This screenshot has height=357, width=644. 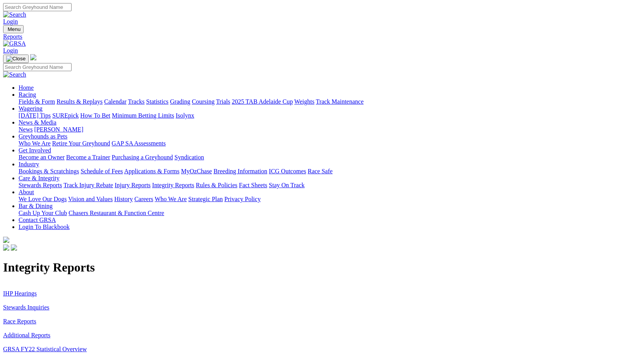 I want to click on span: Menu, so click(x=14, y=29).